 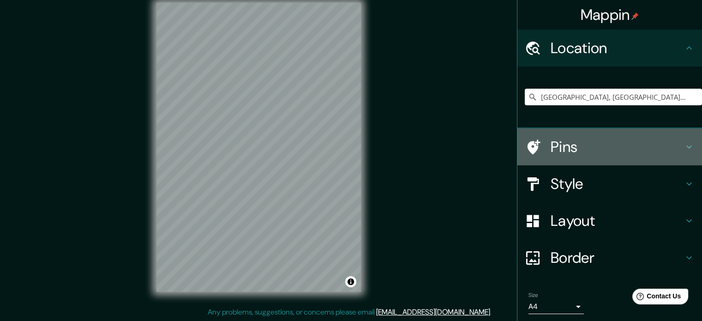 What do you see at coordinates (610, 48) in the screenshot?
I see `div: Location` at bounding box center [610, 48].